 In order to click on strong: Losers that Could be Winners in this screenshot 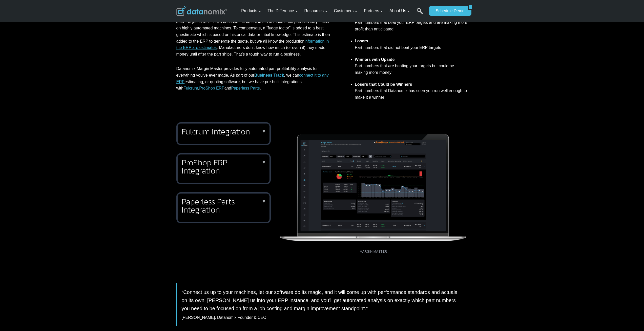, I will do `click(383, 84)`.